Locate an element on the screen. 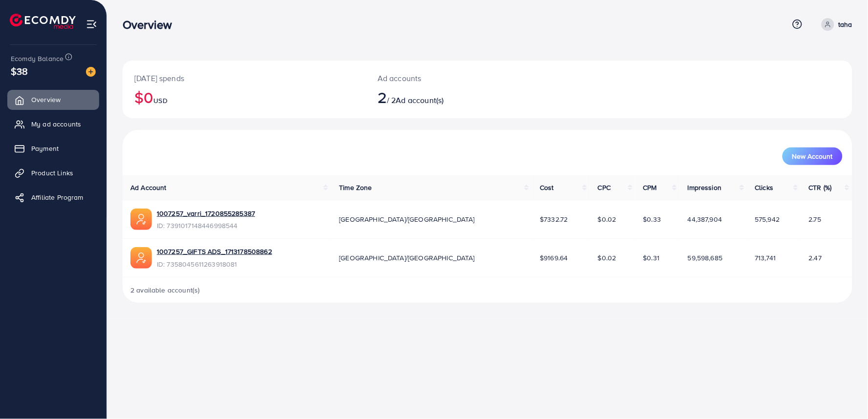 The width and height of the screenshot is (868, 419). span: Ad account(s) is located at coordinates (420, 100).